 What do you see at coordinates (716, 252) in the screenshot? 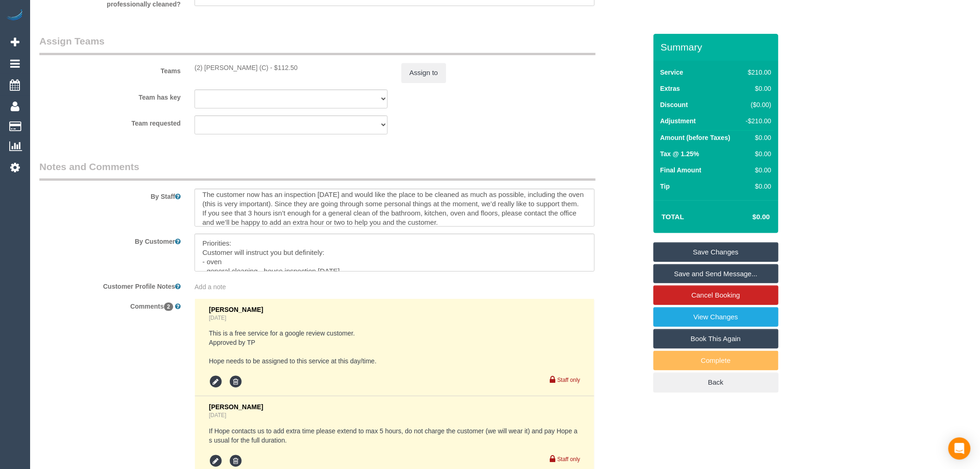
I see `a: Save Changes` at bounding box center [716, 252].